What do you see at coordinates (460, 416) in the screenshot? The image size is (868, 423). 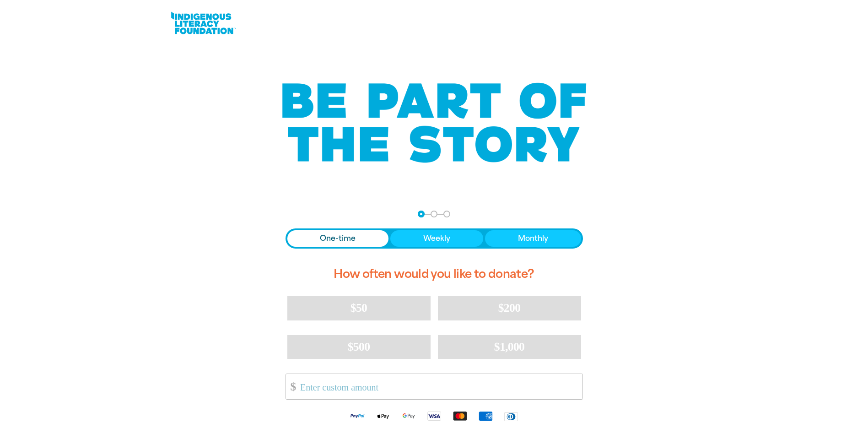 I see `img: Mastercard logo` at bounding box center [460, 416].